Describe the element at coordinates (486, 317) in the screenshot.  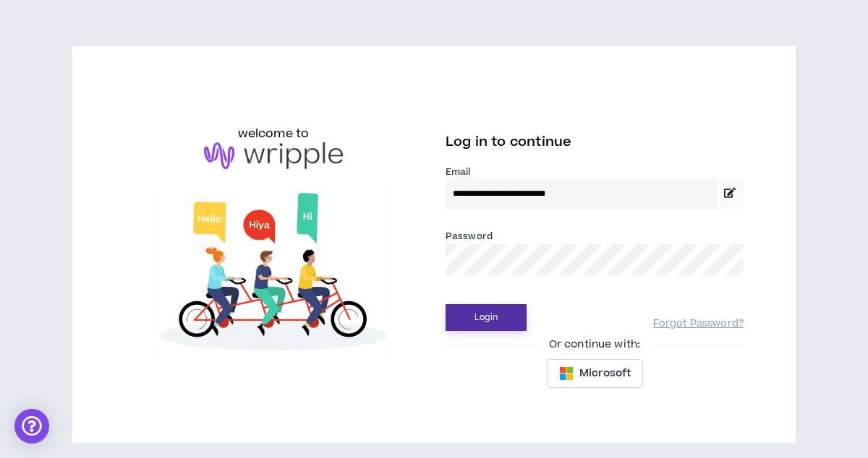
I see `button: Login` at that location.